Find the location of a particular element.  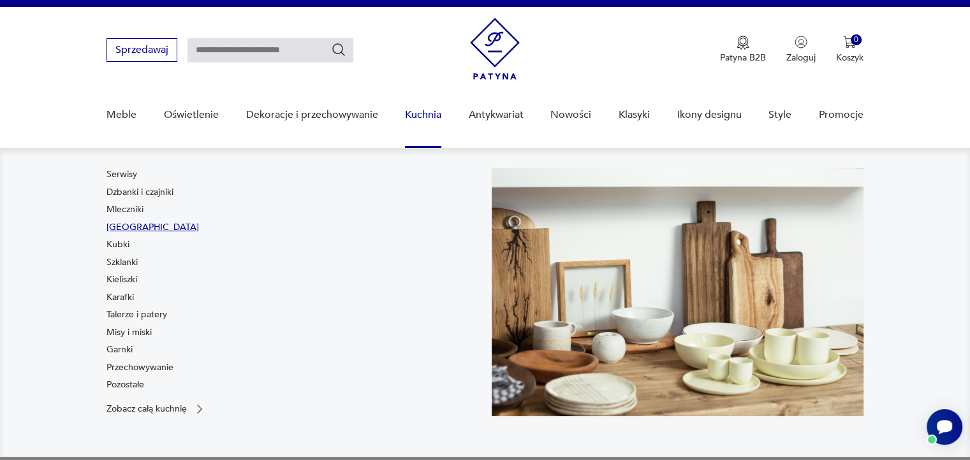

a: Ikony designu is located at coordinates (708, 115).